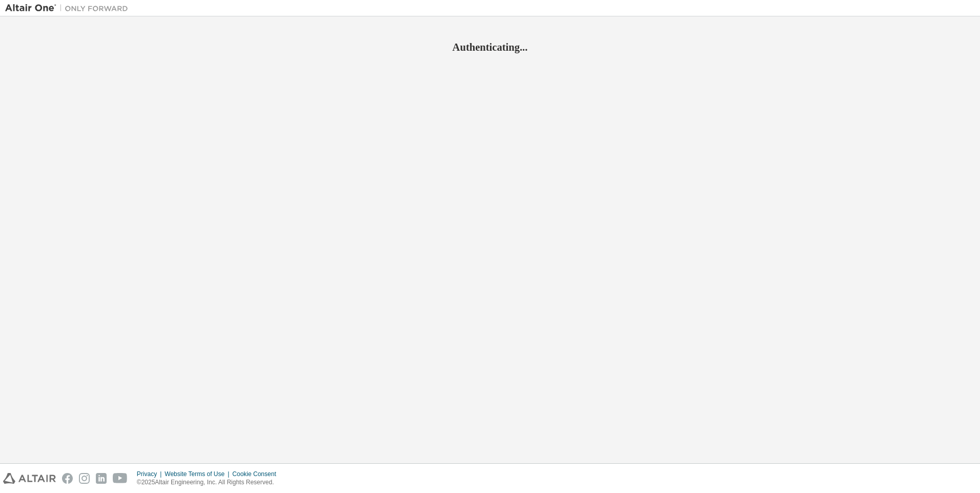 This screenshot has width=980, height=493. I want to click on div: Privacy, so click(151, 474).